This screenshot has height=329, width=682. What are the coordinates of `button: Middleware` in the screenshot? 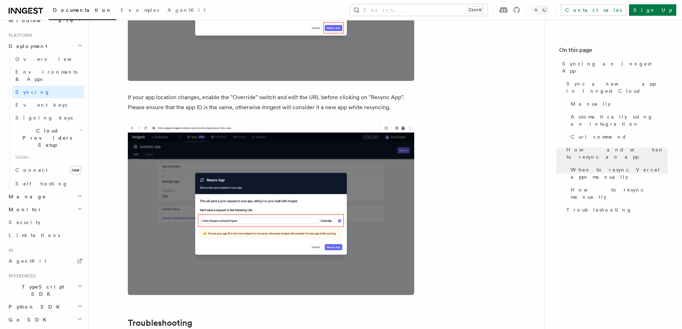 It's located at (45, 20).